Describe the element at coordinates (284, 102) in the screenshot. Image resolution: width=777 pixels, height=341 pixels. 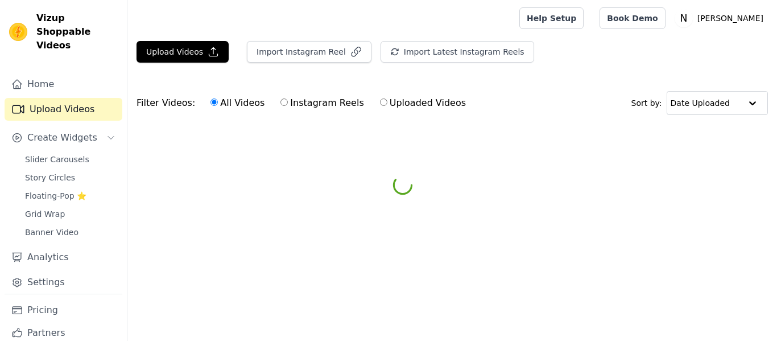
I see `input: Instagram Reels` at that location.